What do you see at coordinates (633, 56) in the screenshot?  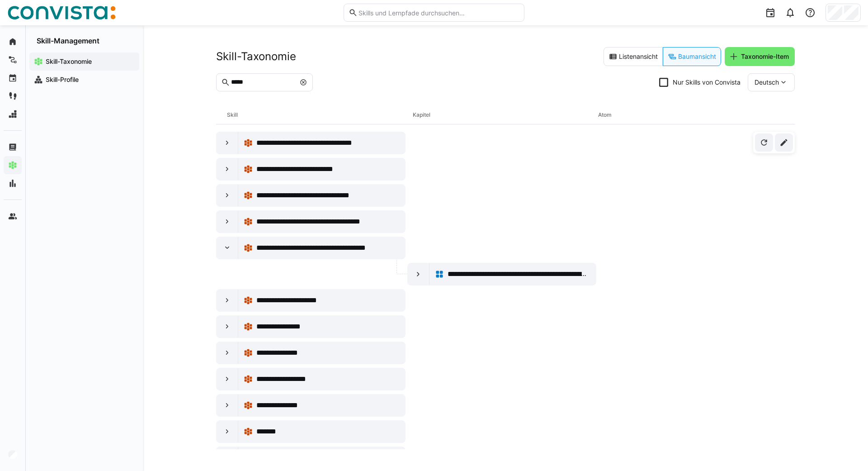 I see `eds-button-option: Listenansicht` at bounding box center [633, 56].